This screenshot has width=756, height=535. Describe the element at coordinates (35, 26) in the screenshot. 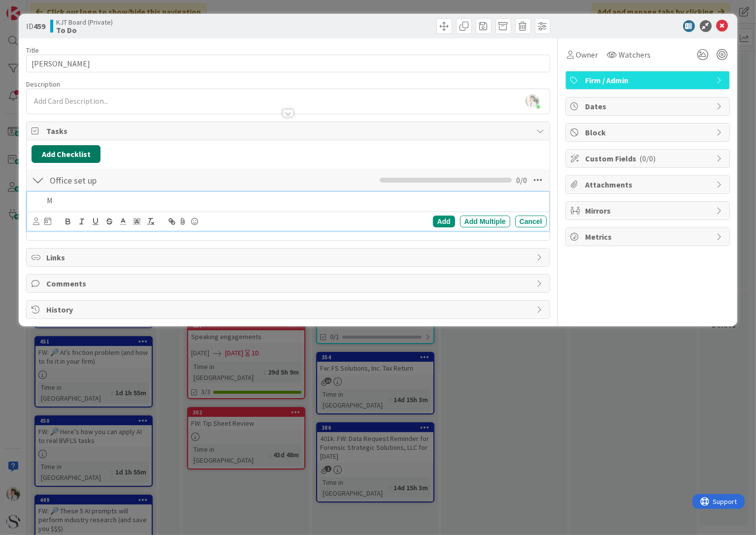

I see `span: ID` at that location.